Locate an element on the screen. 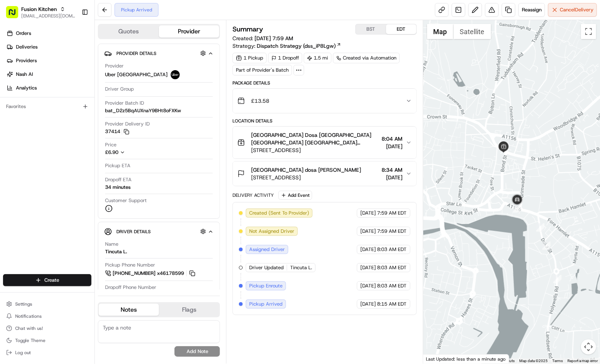  div: We're available if you need us! is located at coordinates (61, 83).